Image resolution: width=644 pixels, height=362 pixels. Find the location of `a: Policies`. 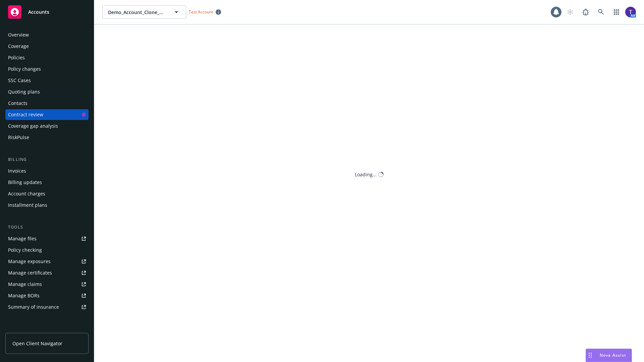

a: Policies is located at coordinates (46, 57).